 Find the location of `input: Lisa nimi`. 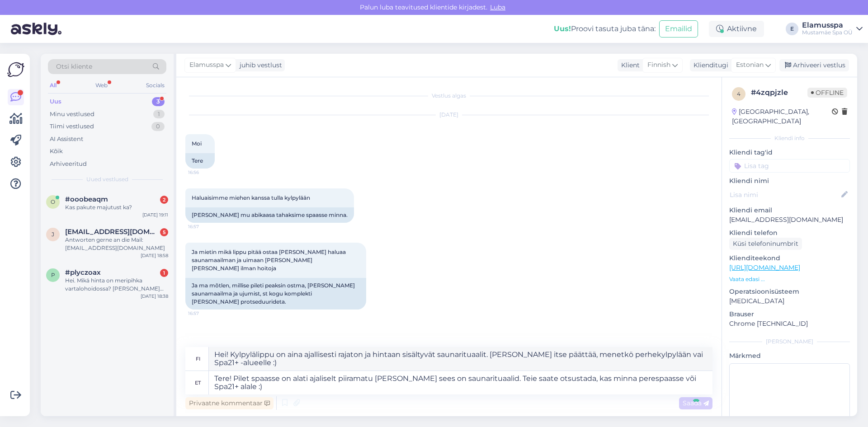

input: Lisa nimi is located at coordinates (785, 195).